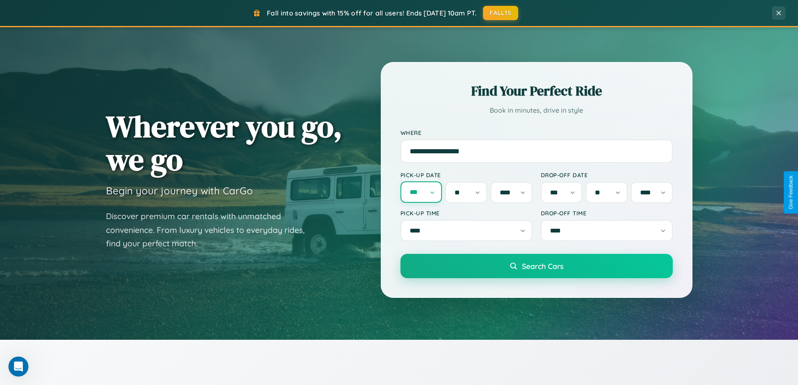 This screenshot has height=385, width=798. Describe the element at coordinates (537, 91) in the screenshot. I see `h2: Find Your Perfect Ride` at that location.